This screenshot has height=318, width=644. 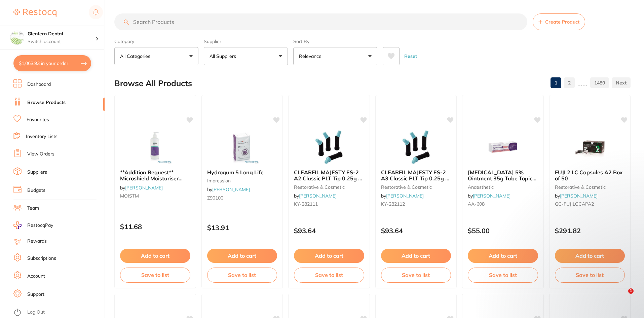 What do you see at coordinates (329, 147) in the screenshot?
I see `img: CLEARFIL MAJESTY ES-2 A2 Classic PLT Tip 0.25g x 20` at bounding box center [329, 147].